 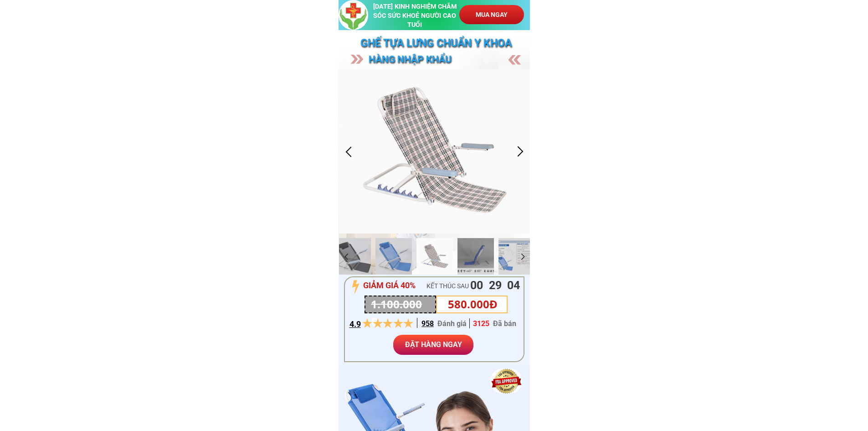 What do you see at coordinates (504, 323) in the screenshot?
I see `span: Đã bán` at bounding box center [504, 323].